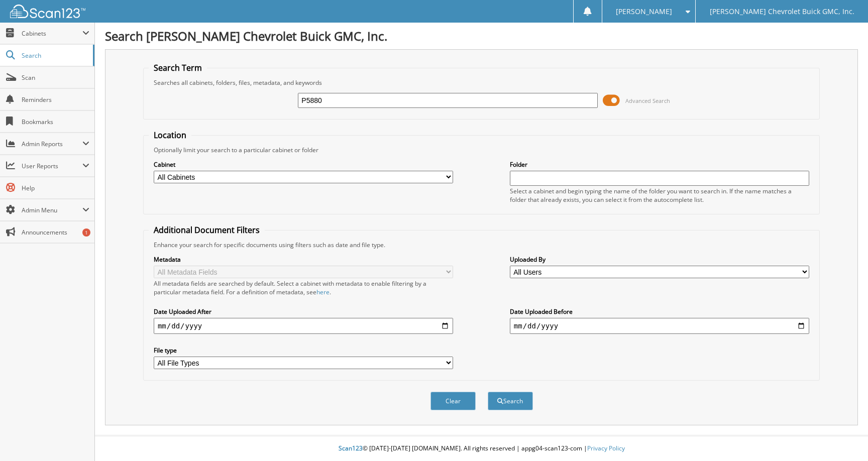 The image size is (868, 461). What do you see at coordinates (304, 288) in the screenshot?
I see `div: All metadata fields are searched by default. Select a cabinet with metadata to enable filtering b...` at bounding box center [304, 288].